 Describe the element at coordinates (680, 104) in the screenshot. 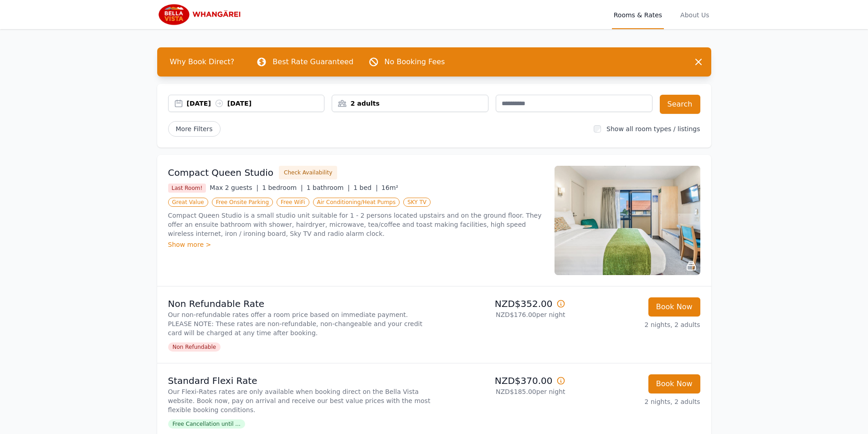

I see `button: Search` at that location.